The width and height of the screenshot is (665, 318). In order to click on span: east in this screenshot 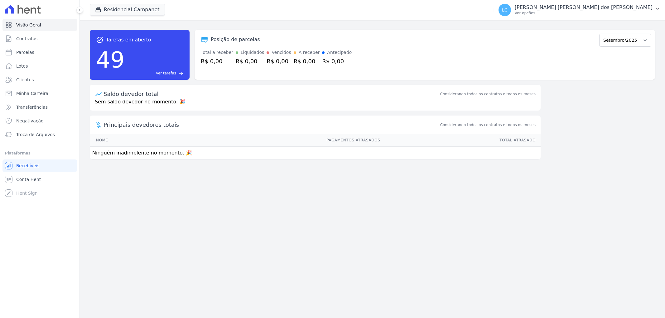, I will do `click(181, 73)`.